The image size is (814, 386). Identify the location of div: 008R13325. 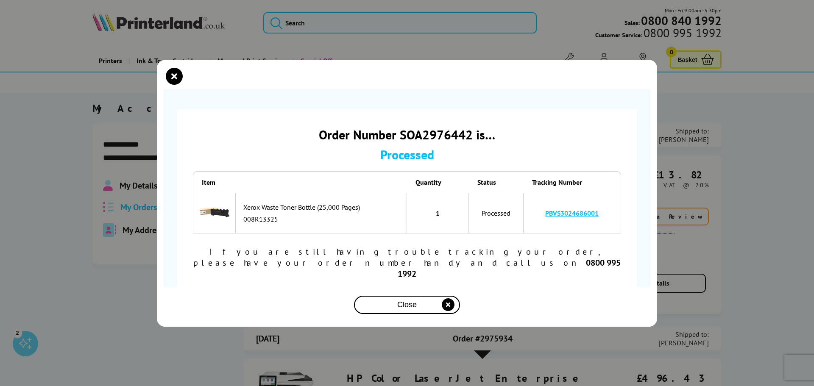
(323, 219).